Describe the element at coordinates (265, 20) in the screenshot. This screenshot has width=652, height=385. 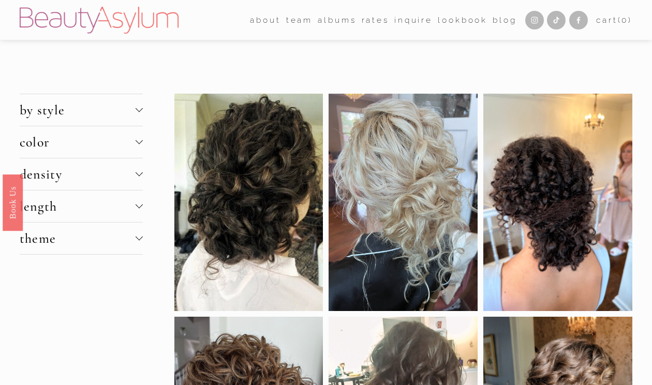
I see `span: about` at that location.